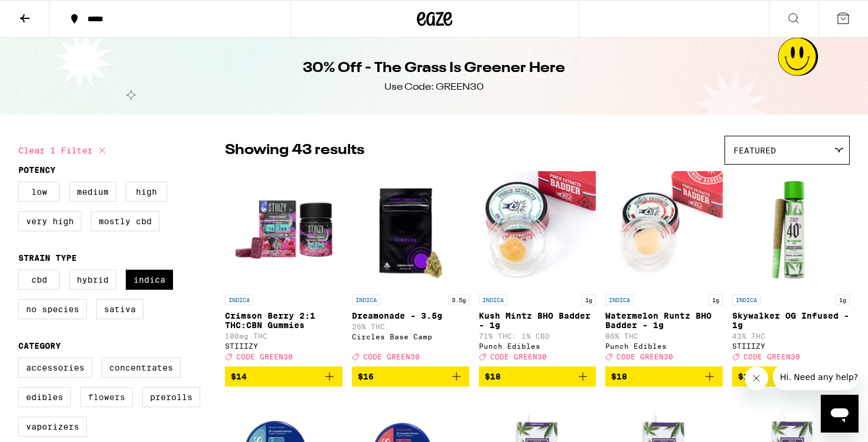  I want to click on label: Mostly CBD, so click(125, 221).